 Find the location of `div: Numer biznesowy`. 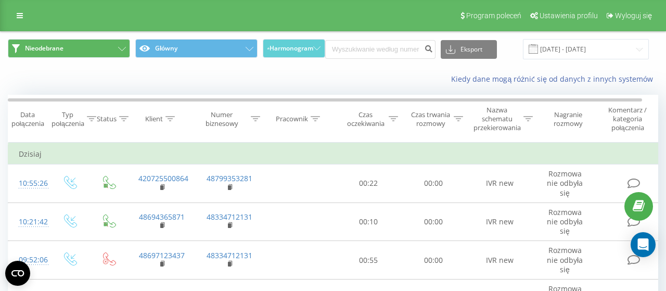

div: Numer biznesowy is located at coordinates (222, 119).